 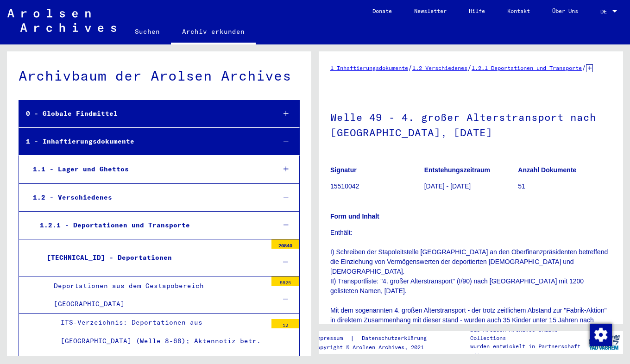 What do you see at coordinates (376, 347) in the screenshot?
I see `p: Copyright © Arolsen Archives, 2021` at bounding box center [376, 347].